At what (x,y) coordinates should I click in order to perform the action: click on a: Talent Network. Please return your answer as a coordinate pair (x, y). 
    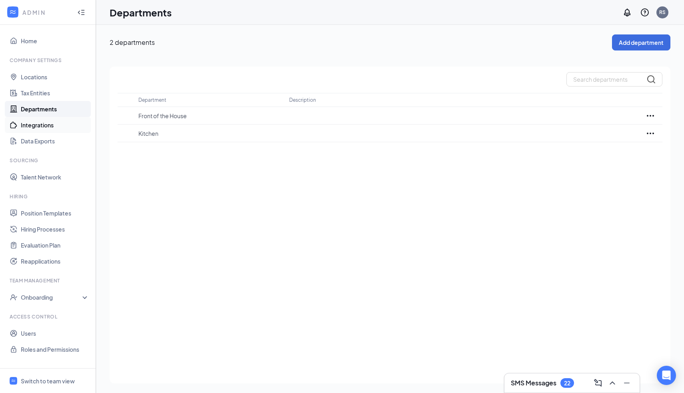
    Looking at the image, I should click on (55, 177).